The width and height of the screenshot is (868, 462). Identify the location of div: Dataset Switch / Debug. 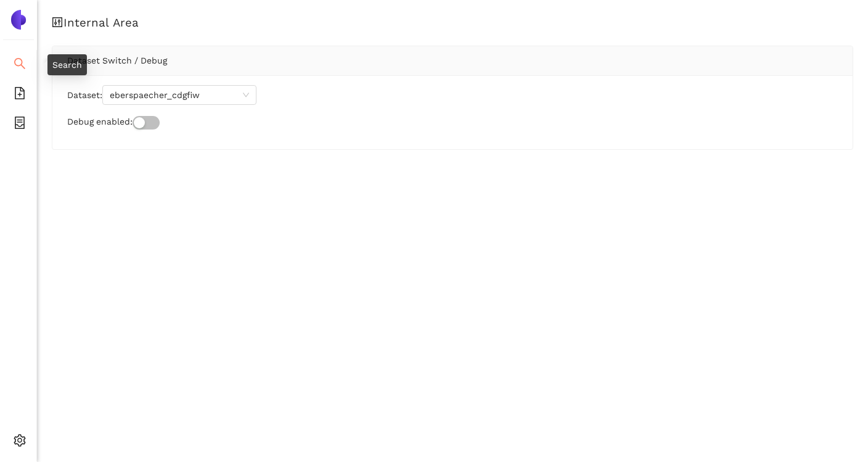
(452, 61).